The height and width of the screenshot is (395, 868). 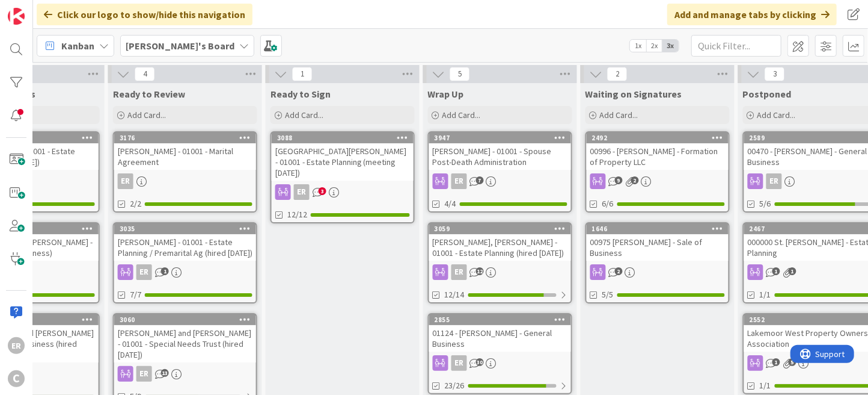 I want to click on span: 7/7, so click(x=135, y=295).